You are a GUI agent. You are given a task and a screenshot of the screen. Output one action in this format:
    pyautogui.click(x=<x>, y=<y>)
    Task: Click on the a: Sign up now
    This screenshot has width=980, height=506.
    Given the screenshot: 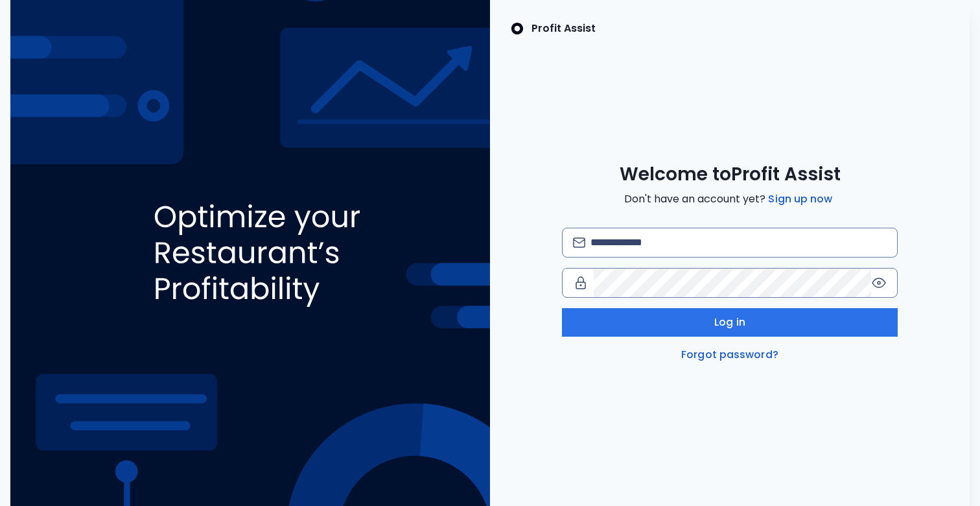 What is the action you would take?
    pyautogui.click(x=800, y=199)
    